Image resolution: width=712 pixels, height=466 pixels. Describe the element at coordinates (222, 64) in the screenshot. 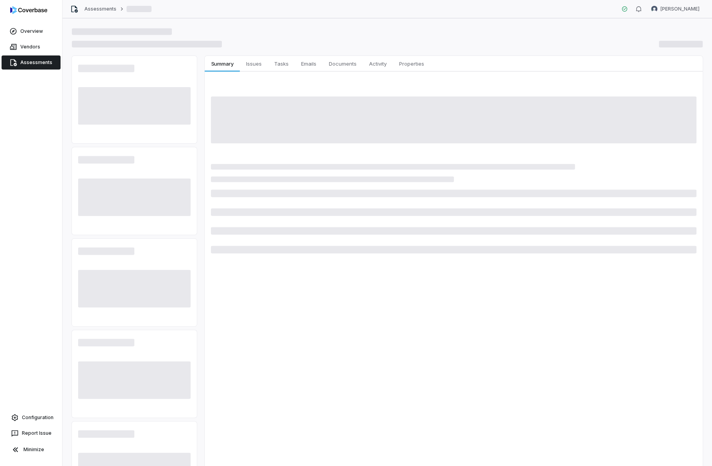

I see `span: Summary` at that location.